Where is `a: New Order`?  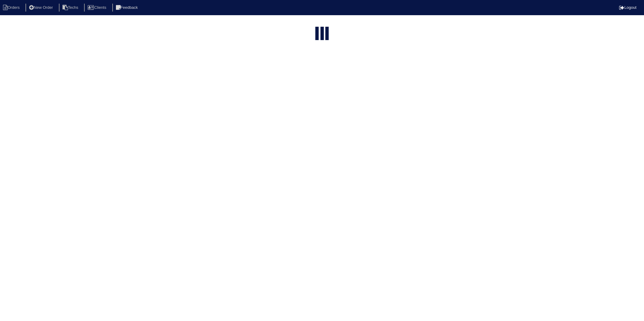
a: New Order is located at coordinates (42, 7).